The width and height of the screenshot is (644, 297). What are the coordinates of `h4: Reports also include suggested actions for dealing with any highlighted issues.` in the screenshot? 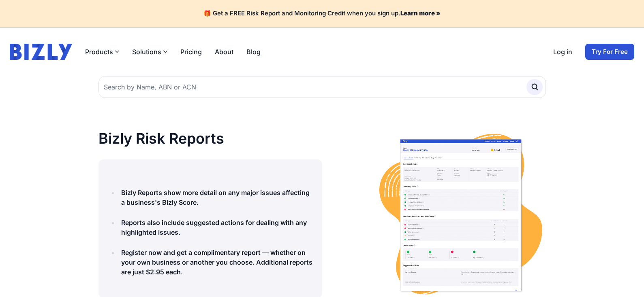 It's located at (217, 227).